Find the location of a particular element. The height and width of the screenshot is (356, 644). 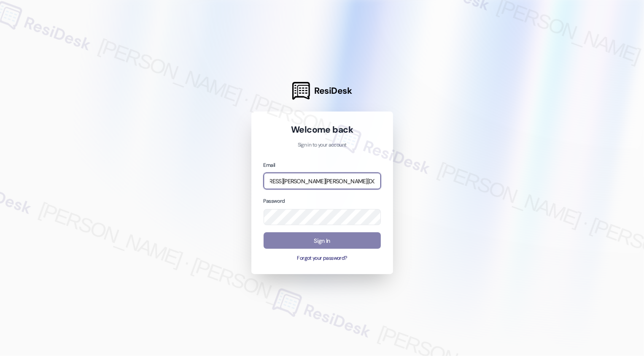

p: Sign in to your account is located at coordinates (323, 145).